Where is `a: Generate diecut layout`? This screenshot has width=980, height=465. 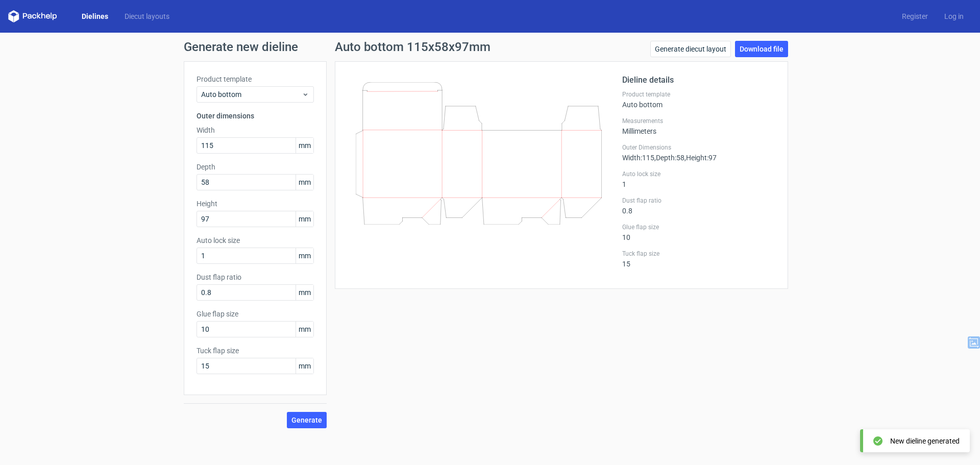 a: Generate diecut layout is located at coordinates (691, 49).